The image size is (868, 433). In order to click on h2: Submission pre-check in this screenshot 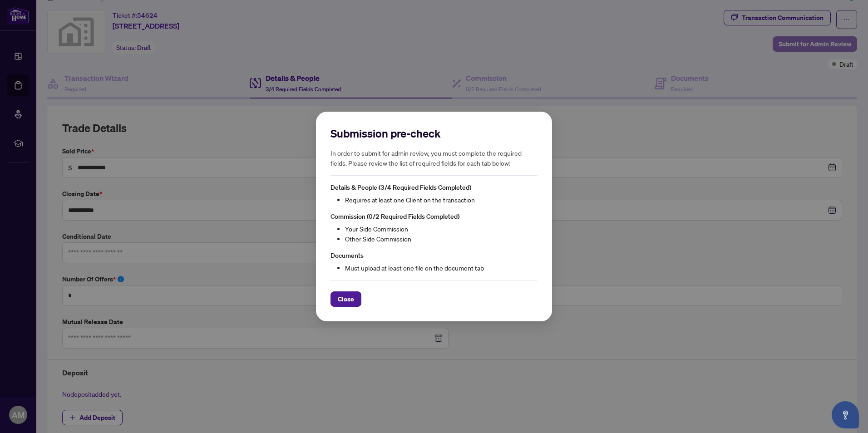, I will do `click(434, 133)`.